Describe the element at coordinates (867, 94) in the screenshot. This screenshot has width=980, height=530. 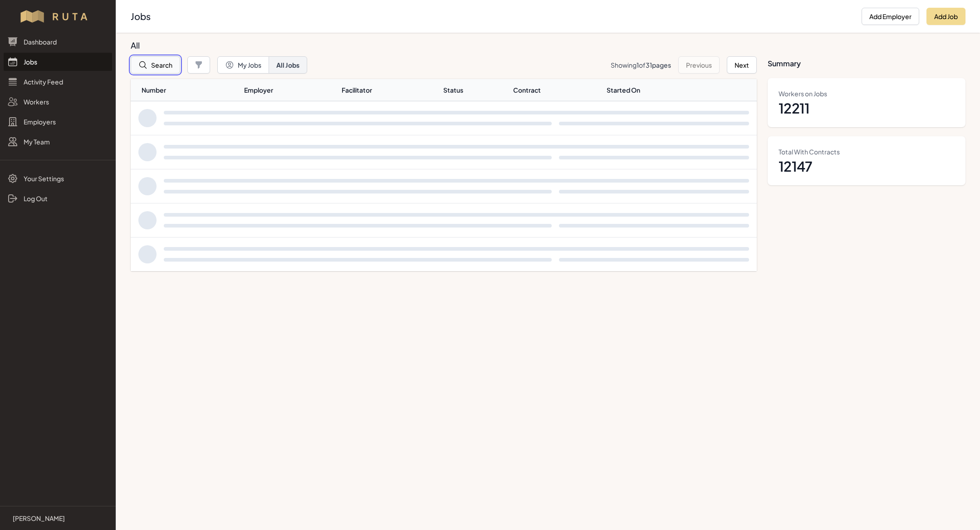
I see `dt: Workers on Jobs` at that location.